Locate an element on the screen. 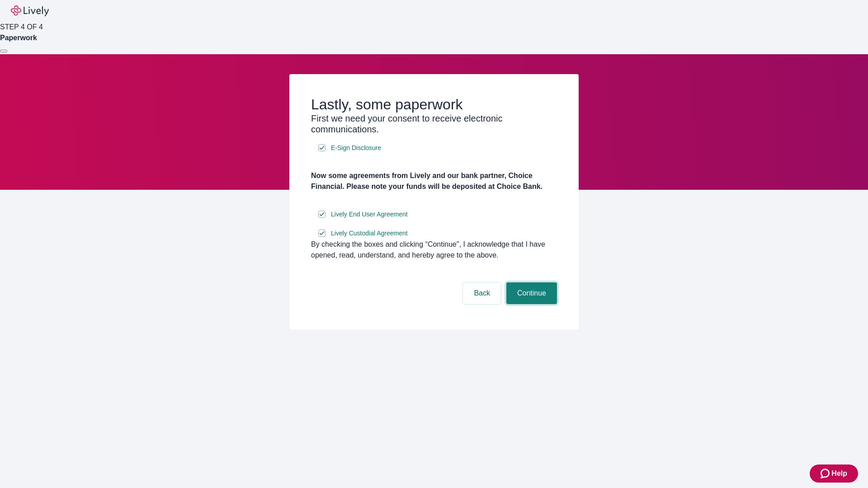 This screenshot has height=488, width=868. button: Back is located at coordinates (482, 294).